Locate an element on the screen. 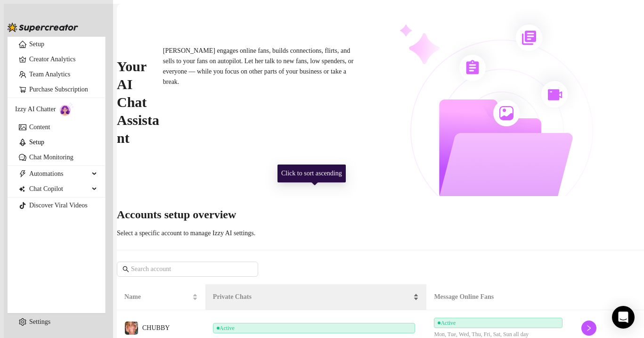 The height and width of the screenshot is (338, 644). a: Discover Viral Videos is located at coordinates (58, 205).